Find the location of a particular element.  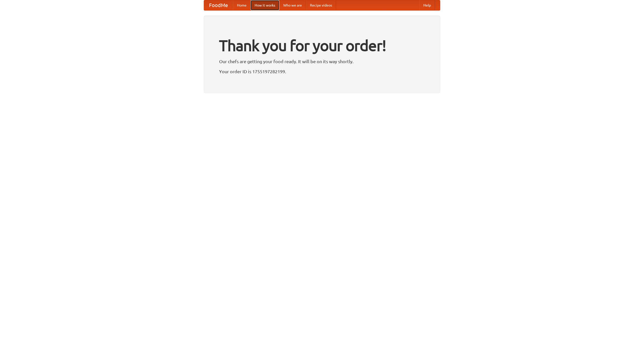

a: Who we are is located at coordinates (292, 5).